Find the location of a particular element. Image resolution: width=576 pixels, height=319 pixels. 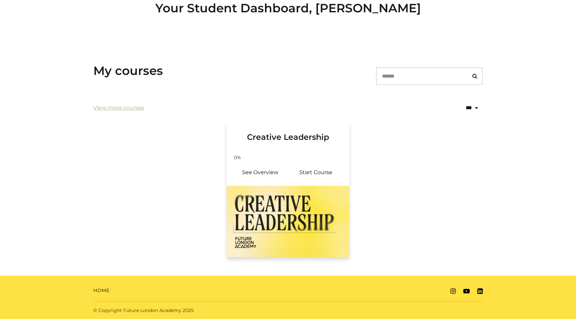

a: Creative Leadership is located at coordinates (288, 136).